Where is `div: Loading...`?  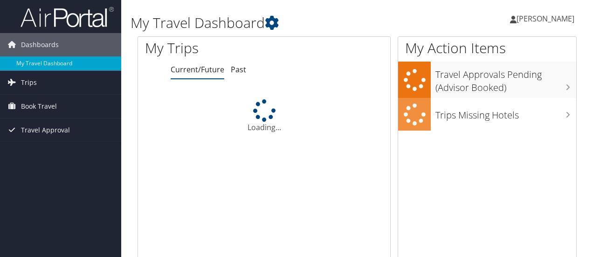
div: Loading... is located at coordinates (264, 116).